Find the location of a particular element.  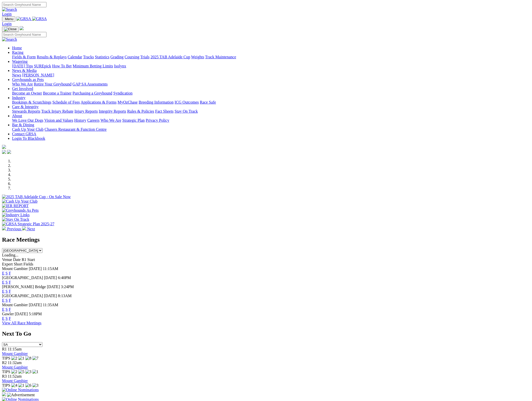

a: Purchasing a Greyhound is located at coordinates (92, 93).